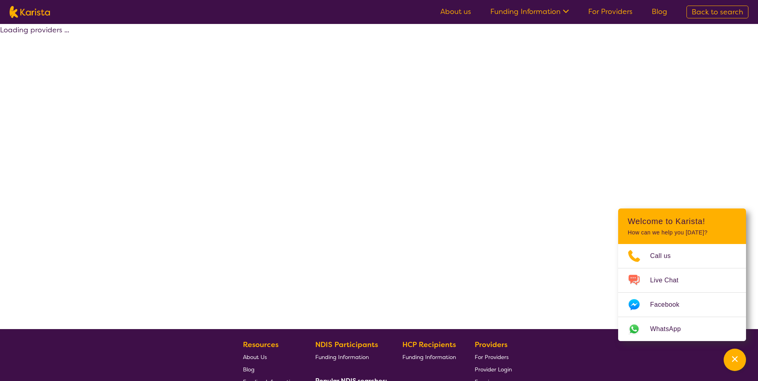 The image size is (758, 381). What do you see at coordinates (491, 357) in the screenshot?
I see `span: For Providers` at bounding box center [491, 357].